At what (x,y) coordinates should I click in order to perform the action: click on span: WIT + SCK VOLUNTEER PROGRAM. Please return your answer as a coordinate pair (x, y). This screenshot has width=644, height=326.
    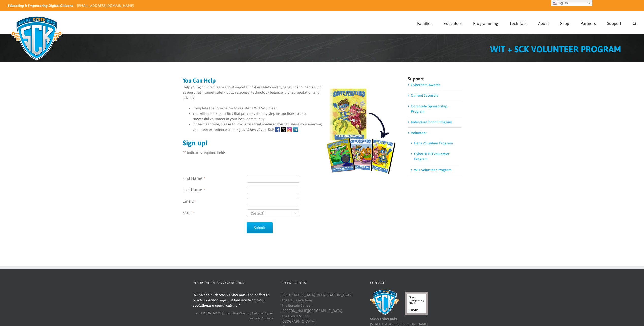
    Looking at the image, I should click on (556, 49).